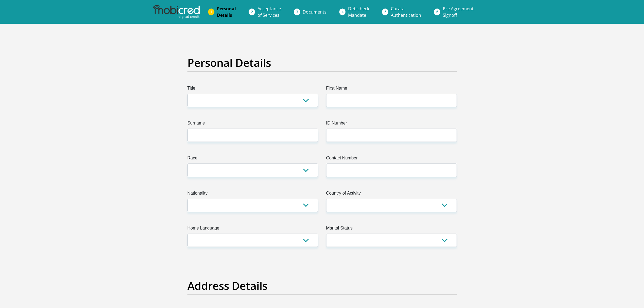  What do you see at coordinates (458, 12) in the screenshot?
I see `a: Pre AgreementSignoff` at bounding box center [458, 12].